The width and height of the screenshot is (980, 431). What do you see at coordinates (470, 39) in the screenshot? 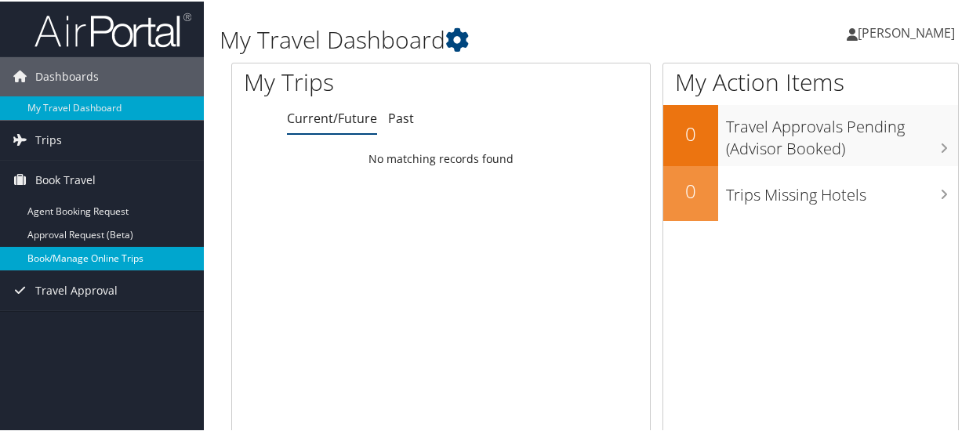
I see `h1: My Travel Dashboard` at bounding box center [470, 39].